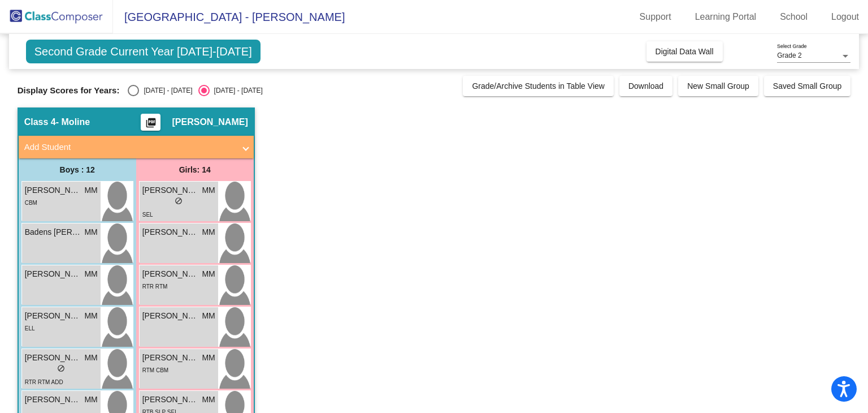 The height and width of the screenshot is (413, 868). Describe the element at coordinates (77, 170) in the screenshot. I see `div: Boys : 12` at that location.